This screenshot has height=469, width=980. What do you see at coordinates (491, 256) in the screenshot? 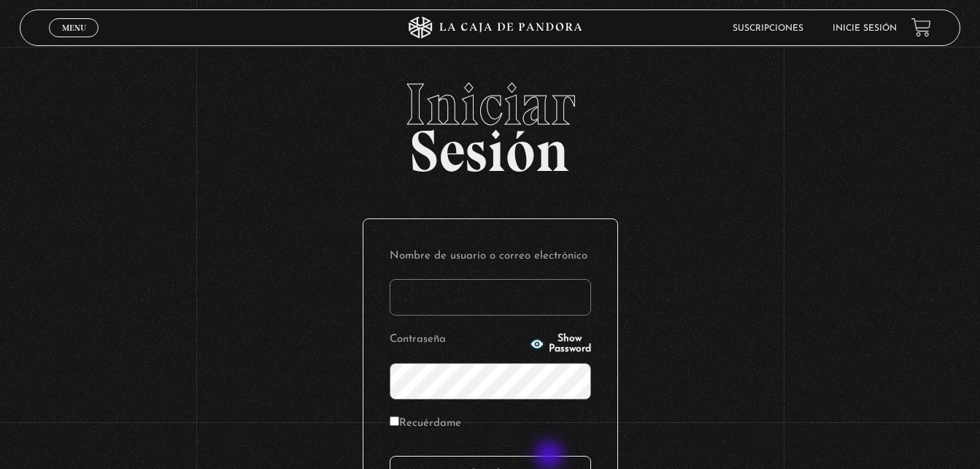
I see `label: Nombre de usuario o correo electrónico` at bounding box center [491, 256].